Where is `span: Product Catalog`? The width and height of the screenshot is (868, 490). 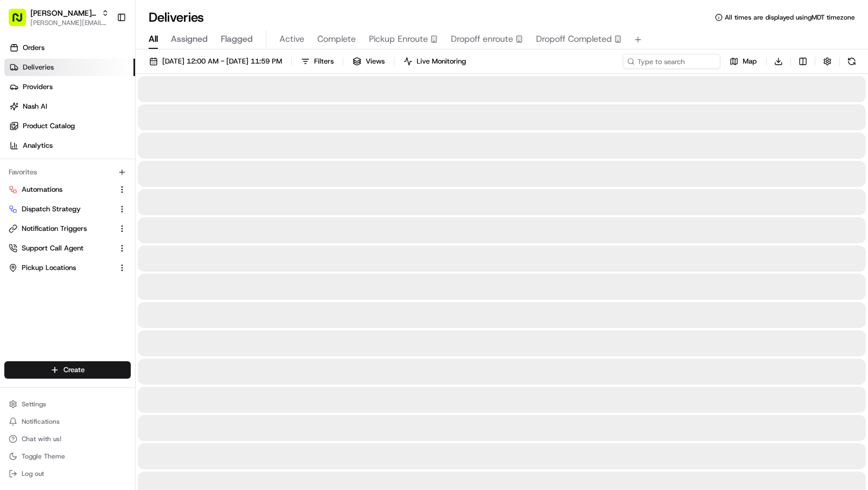 span: Product Catalog is located at coordinates (49, 126).